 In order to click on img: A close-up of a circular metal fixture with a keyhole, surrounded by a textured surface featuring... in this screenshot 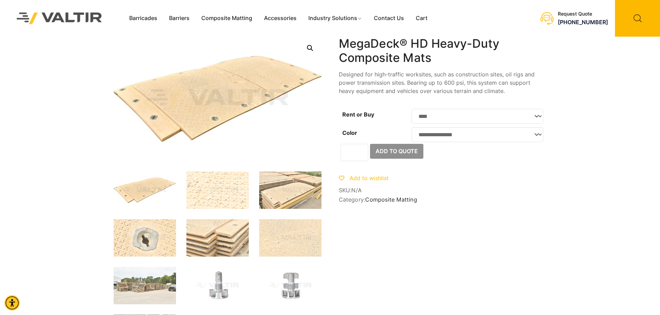, I will do `click(145, 238)`.